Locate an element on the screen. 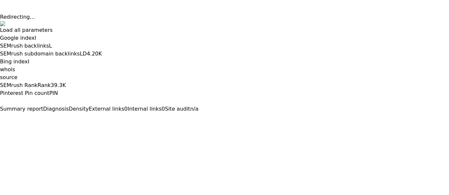 The image size is (449, 195). span: n/a is located at coordinates (194, 109).